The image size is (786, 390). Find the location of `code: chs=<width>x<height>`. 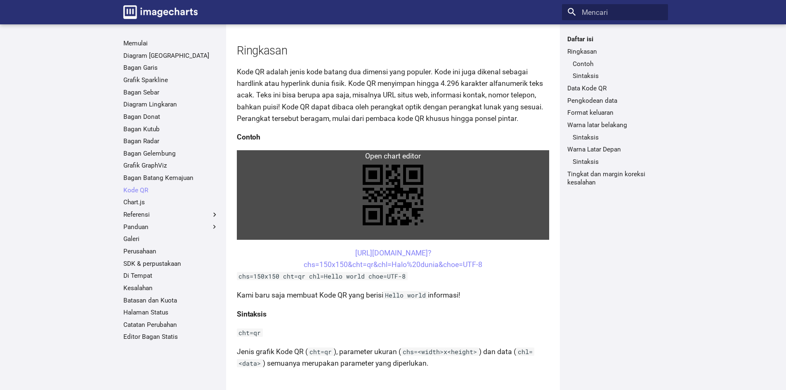

code: chs=<width>x<height> is located at coordinates (440, 351).